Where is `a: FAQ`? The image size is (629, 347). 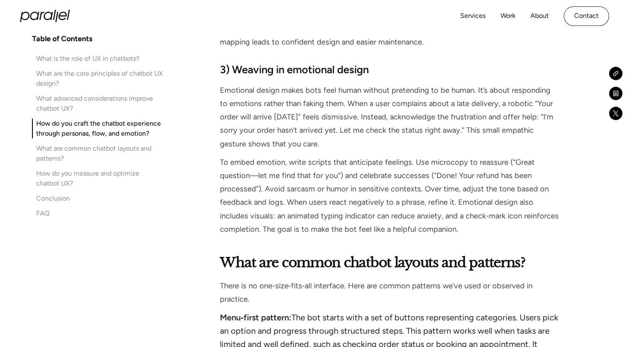
a: FAQ is located at coordinates (98, 213).